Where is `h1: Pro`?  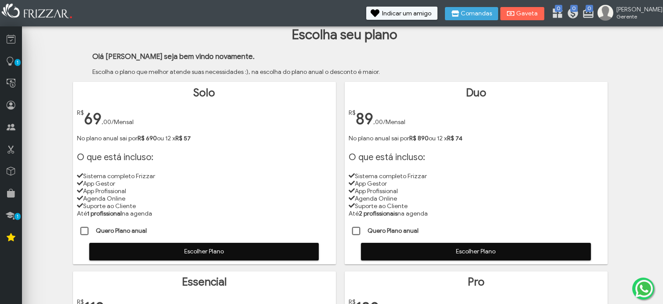
h1: Pro is located at coordinates (476, 282).